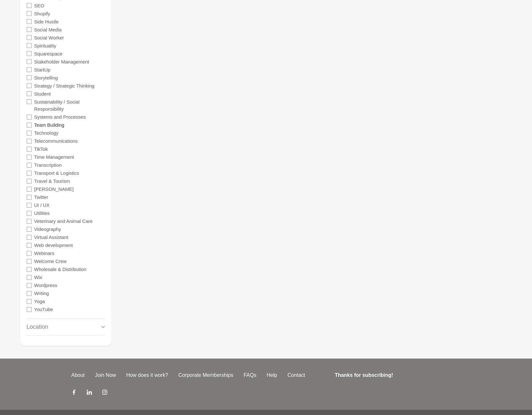 Image resolution: width=532 pixels, height=415 pixels. I want to click on label: Web development, so click(54, 245).